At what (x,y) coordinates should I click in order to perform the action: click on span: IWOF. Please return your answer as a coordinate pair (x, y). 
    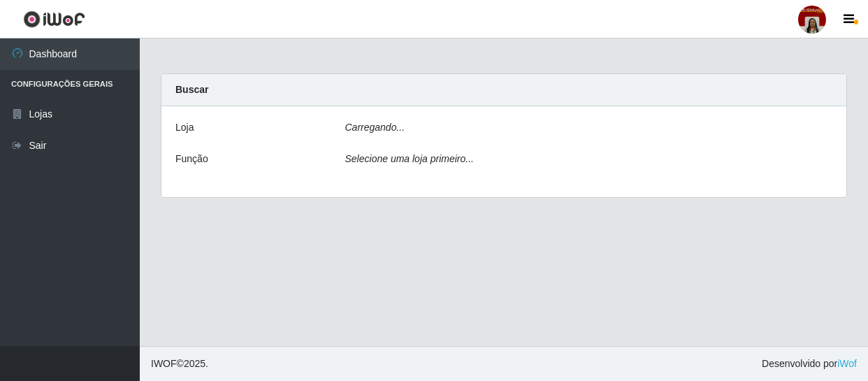
    Looking at the image, I should click on (163, 364).